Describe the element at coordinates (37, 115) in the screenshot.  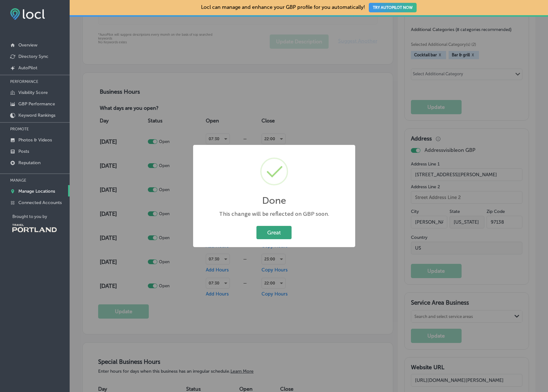
I see `p: Keyword Rankings` at that location.